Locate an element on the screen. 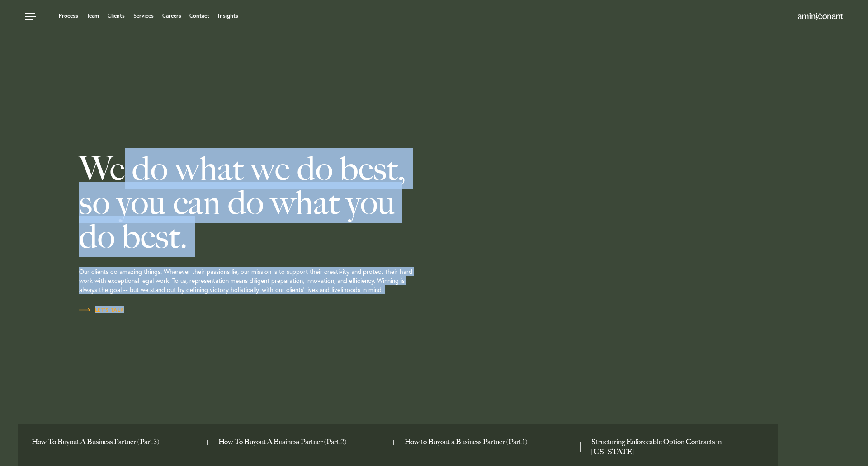 The image size is (868, 466). a: Contact is located at coordinates (199, 16).